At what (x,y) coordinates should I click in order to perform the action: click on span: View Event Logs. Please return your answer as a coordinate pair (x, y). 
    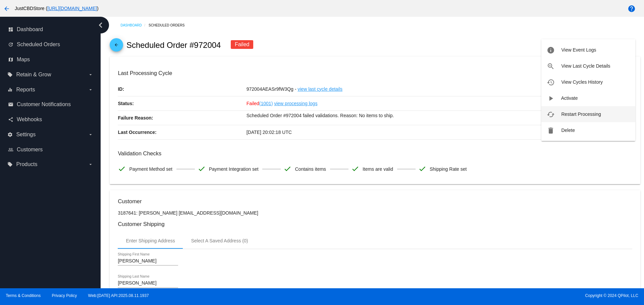
    Looking at the image, I should click on (578, 50).